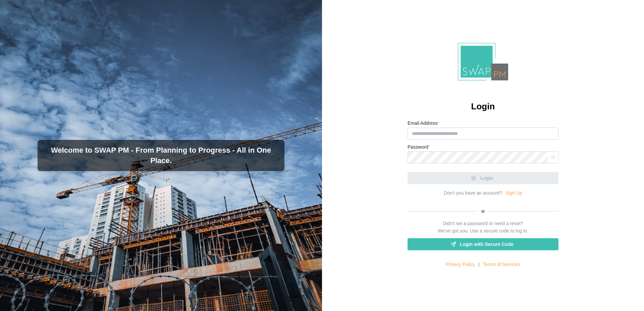  Describe the element at coordinates (161, 156) in the screenshot. I see `h3: Welcome to SWAP PM - From Planning to Progress - All in One Place.` at that location.